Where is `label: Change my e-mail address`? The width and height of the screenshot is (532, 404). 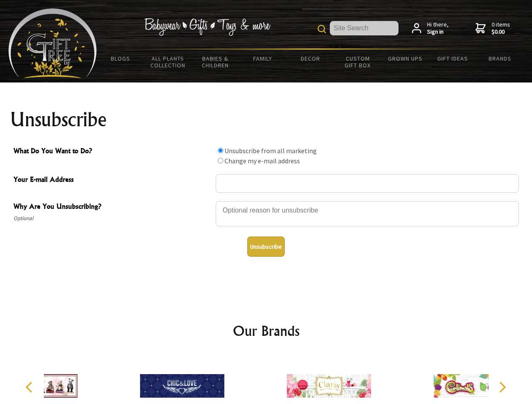 label: Change my e-mail address is located at coordinates (262, 161).